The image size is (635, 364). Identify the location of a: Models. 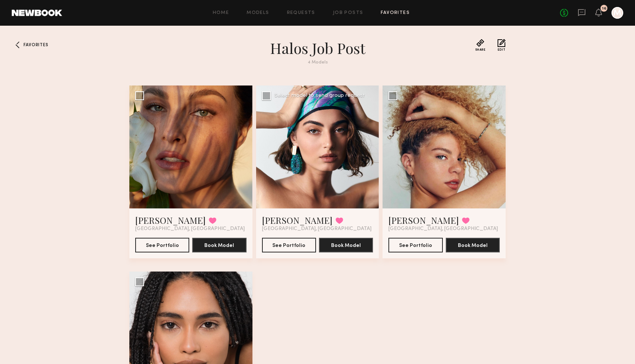
(258, 13).